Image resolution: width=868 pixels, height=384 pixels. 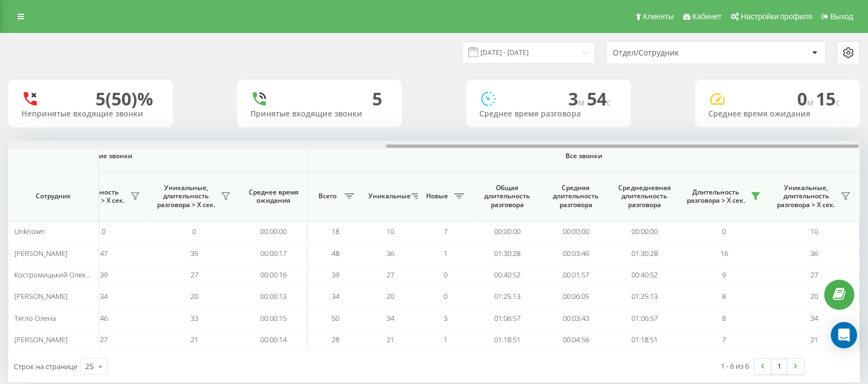 What do you see at coordinates (507, 196) in the screenshot?
I see `span: Общая длительность разговора` at bounding box center [507, 196].